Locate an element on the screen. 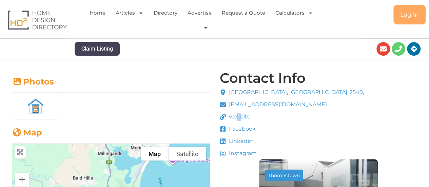  h4: Contact Info is located at coordinates (263, 78).